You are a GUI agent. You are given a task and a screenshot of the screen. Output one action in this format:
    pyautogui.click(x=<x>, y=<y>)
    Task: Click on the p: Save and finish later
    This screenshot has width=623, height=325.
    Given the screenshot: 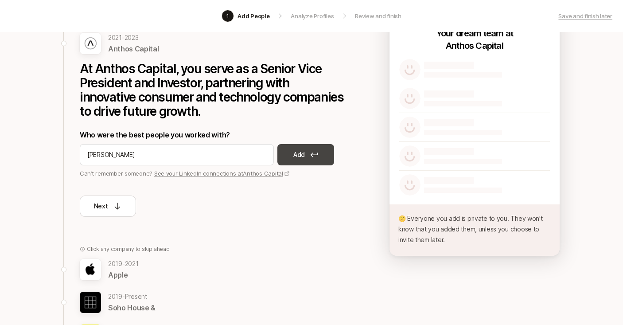 What is the action you would take?
    pyautogui.click(x=585, y=16)
    